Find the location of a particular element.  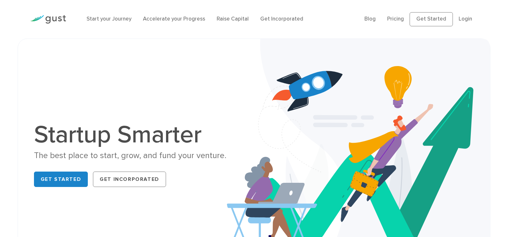

a: Start your Journey is located at coordinates (109, 19).